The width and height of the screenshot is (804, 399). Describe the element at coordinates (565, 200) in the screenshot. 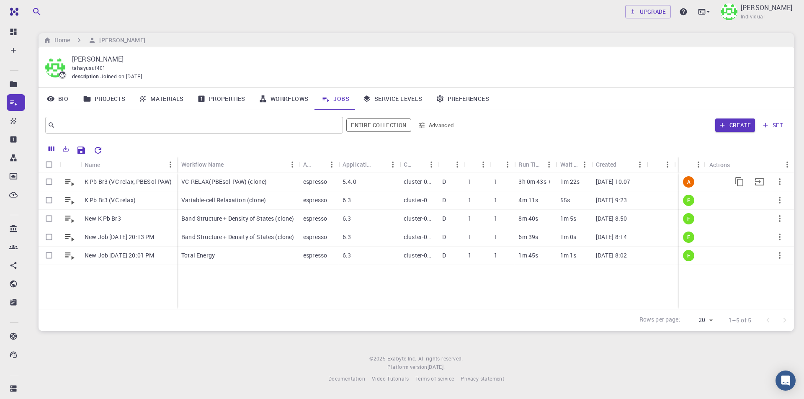

I see `p: 55s` at that location.